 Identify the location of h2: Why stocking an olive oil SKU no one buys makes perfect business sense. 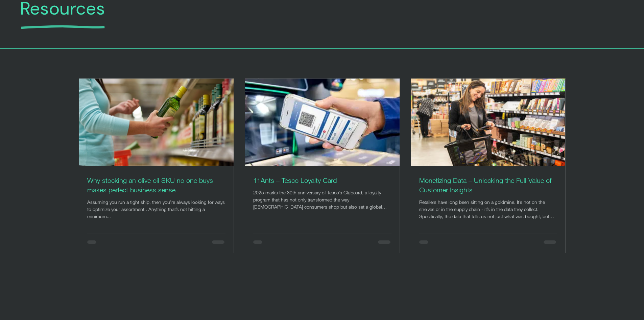
(157, 185).